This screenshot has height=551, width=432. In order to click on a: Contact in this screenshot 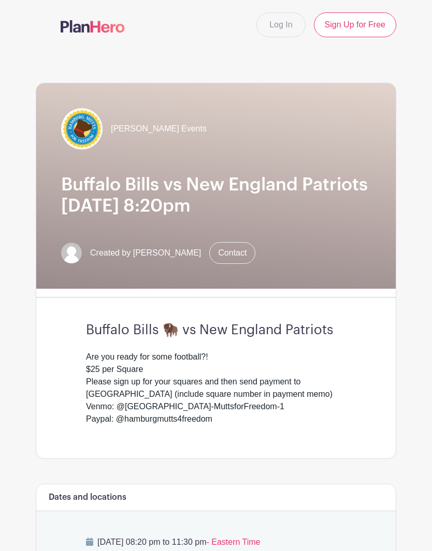, I will do `click(232, 253)`.